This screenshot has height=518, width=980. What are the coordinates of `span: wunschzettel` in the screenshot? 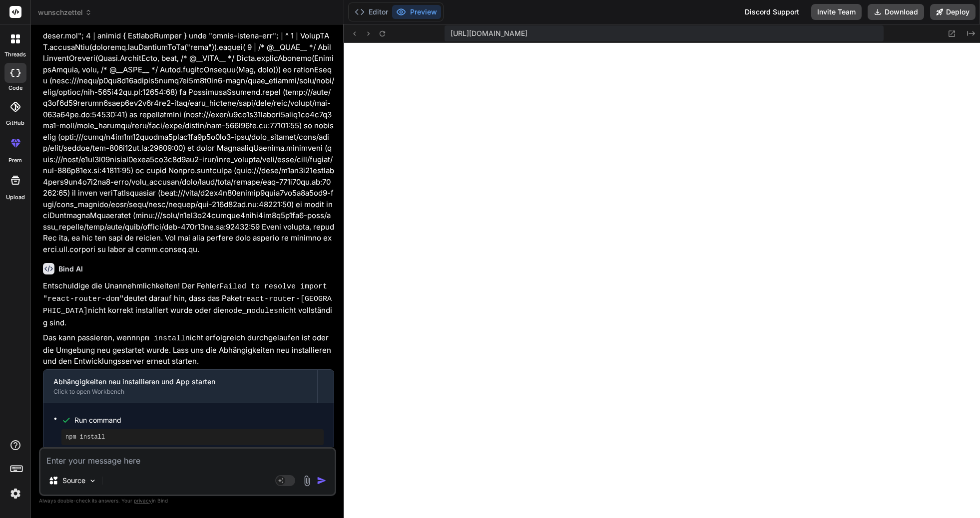 It's located at (65, 12).